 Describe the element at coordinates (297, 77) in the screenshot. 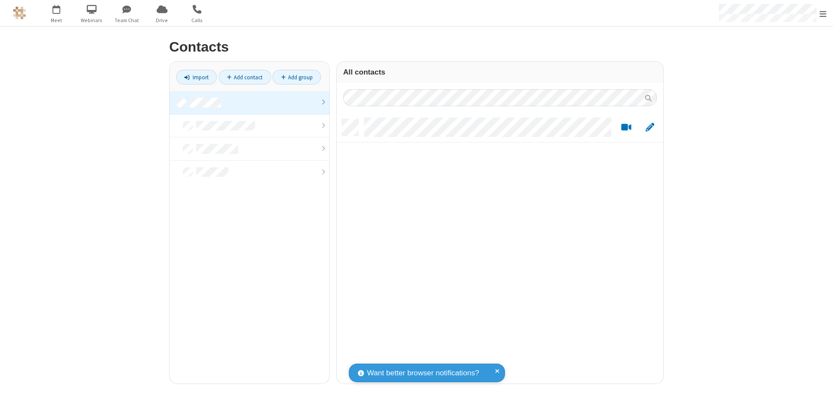

I see `a: Add group` at that location.